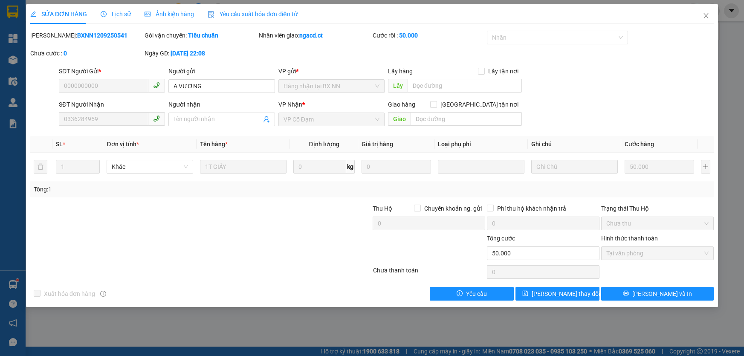  What do you see at coordinates (402, 104) in the screenshot?
I see `span: Giao hàng` at bounding box center [402, 104].